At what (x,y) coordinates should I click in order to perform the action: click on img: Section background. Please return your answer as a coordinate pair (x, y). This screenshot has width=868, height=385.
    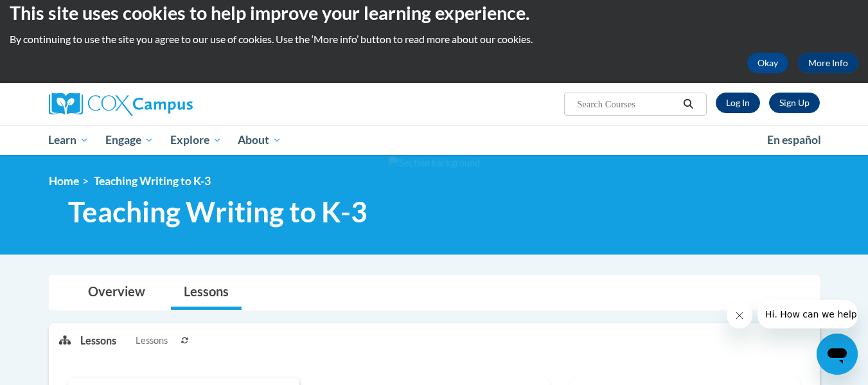
    Looking at the image, I should click on (435, 163).